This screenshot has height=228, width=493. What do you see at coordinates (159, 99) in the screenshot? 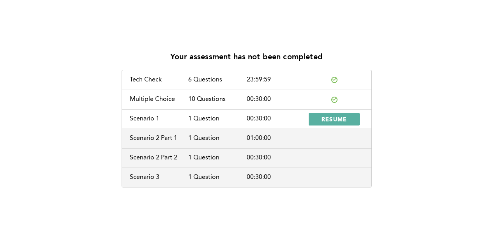
I see `div: Multiple Choice` at bounding box center [159, 99].